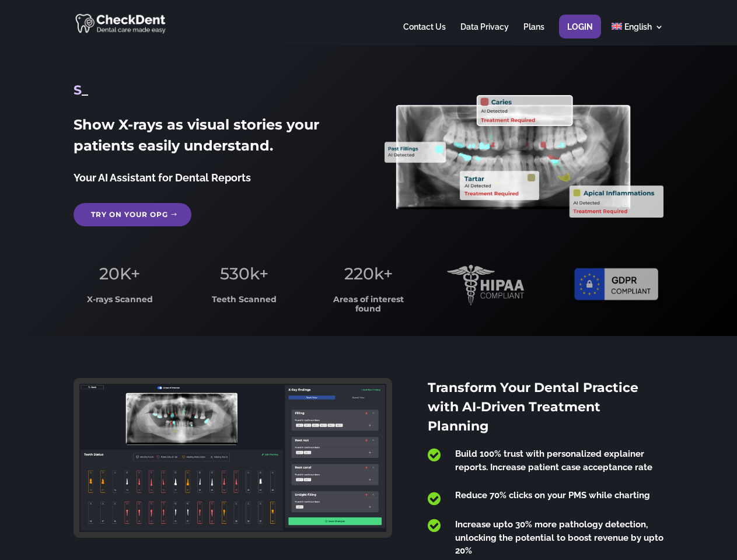 This screenshot has width=737, height=560. Describe the element at coordinates (162, 178) in the screenshot. I see `span: Your AI Assistant for Dental Reports` at that location.